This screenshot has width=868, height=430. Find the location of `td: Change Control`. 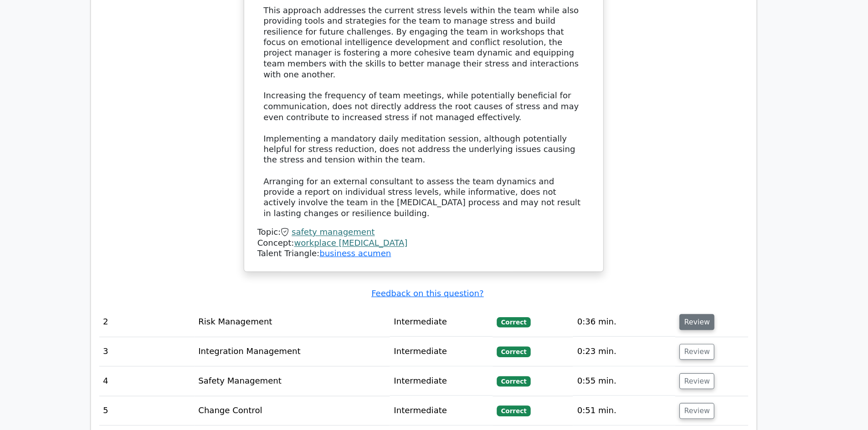

td: Change Control is located at coordinates (317, 413).